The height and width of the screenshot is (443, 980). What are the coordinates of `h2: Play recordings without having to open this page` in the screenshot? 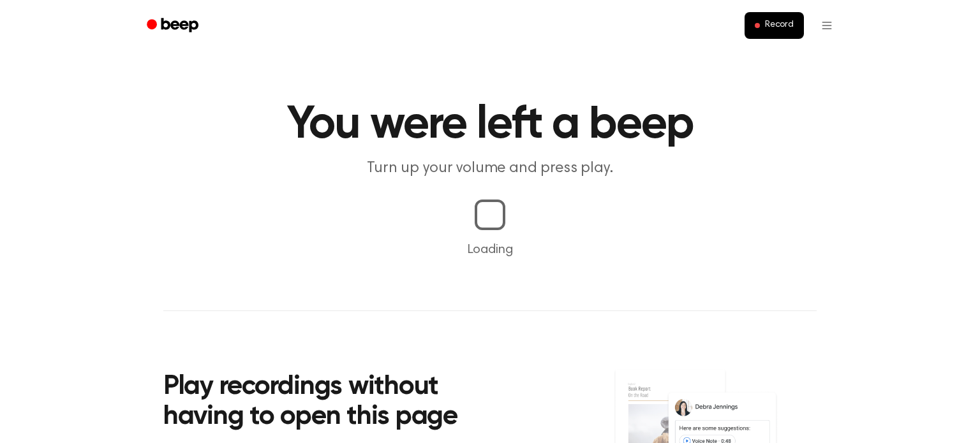 It's located at (335, 402).